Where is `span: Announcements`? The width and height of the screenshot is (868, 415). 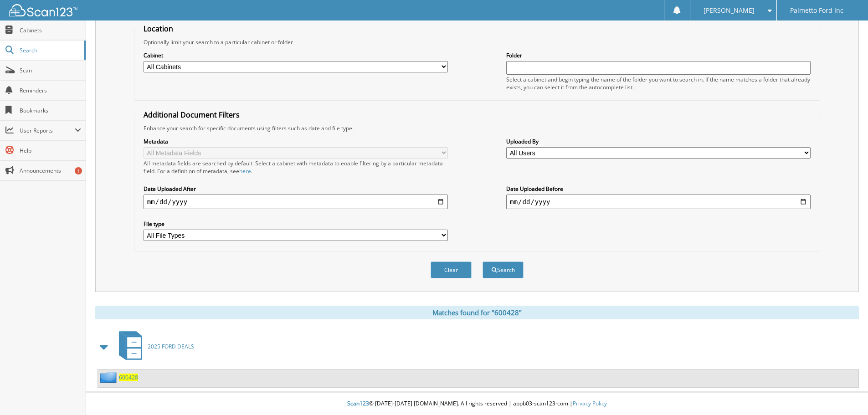
span: Announcements is located at coordinates (50, 170).